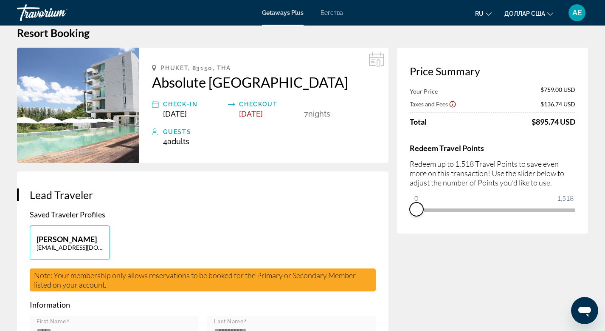 The image size is (605, 331). Describe the element at coordinates (433, 104) in the screenshot. I see `button: Show Taxes and Fees breakdown` at that location.